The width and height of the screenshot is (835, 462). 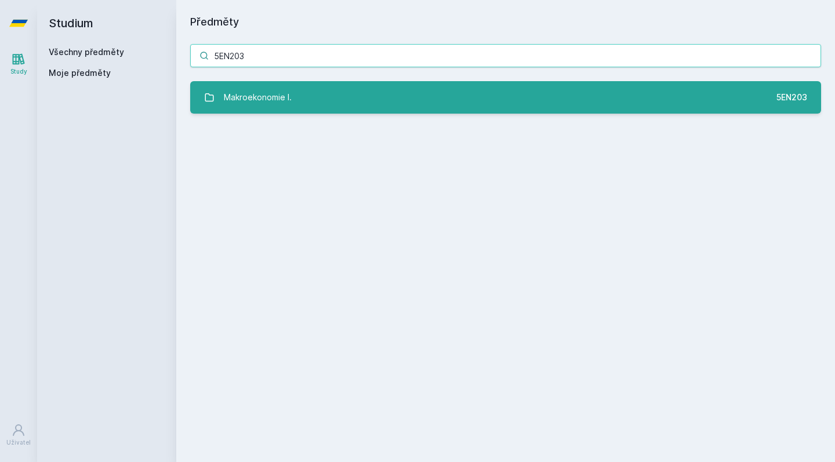 What do you see at coordinates (506, 56) in the screenshot?
I see `input: Název nebo ident předmětu…` at bounding box center [506, 56].